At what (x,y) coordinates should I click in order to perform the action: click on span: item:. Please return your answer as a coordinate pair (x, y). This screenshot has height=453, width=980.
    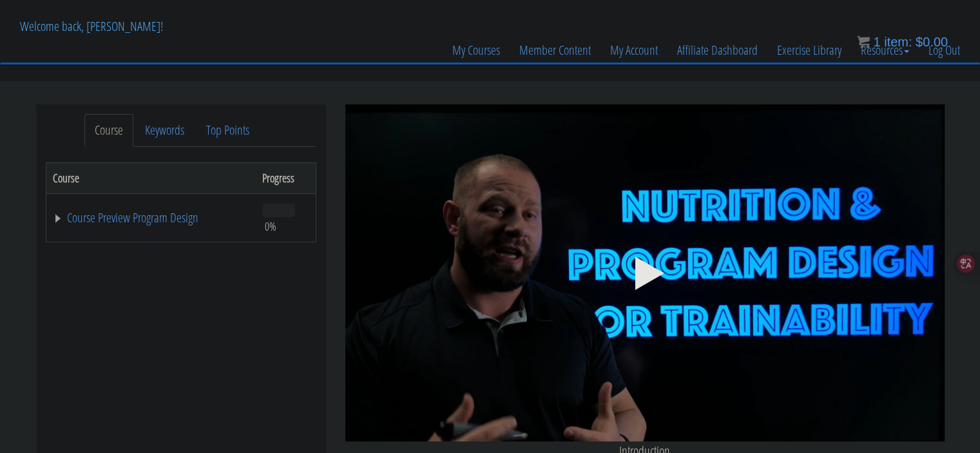
    Looking at the image, I should click on (897, 42).